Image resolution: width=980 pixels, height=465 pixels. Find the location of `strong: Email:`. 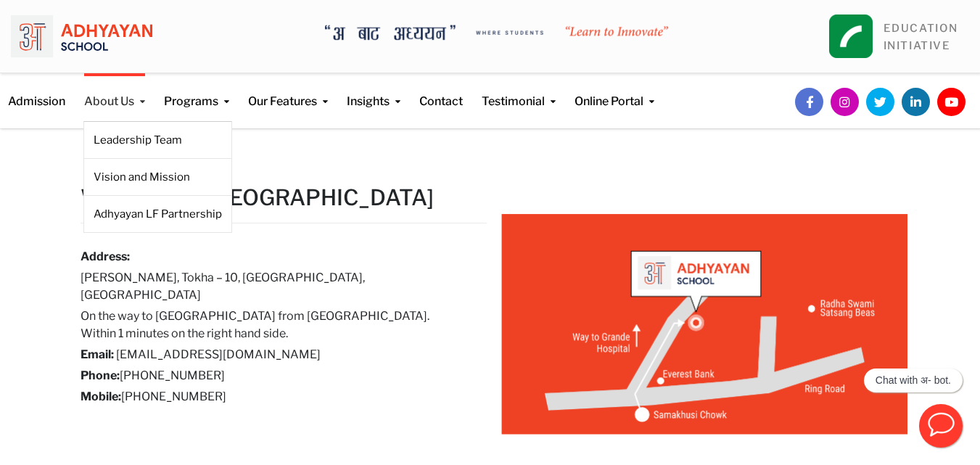

strong: Email: is located at coordinates (97, 354).